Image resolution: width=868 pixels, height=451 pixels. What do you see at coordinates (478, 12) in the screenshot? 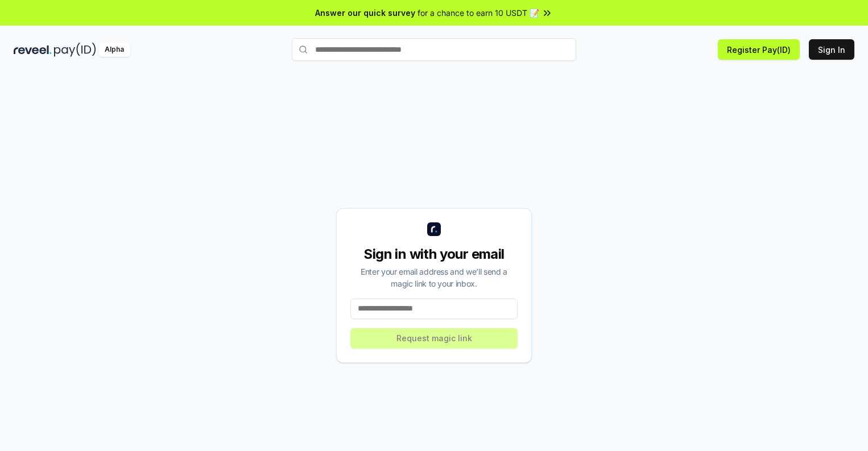
I see `span: for a chance to earn 10 USDT 📝` at bounding box center [478, 12].